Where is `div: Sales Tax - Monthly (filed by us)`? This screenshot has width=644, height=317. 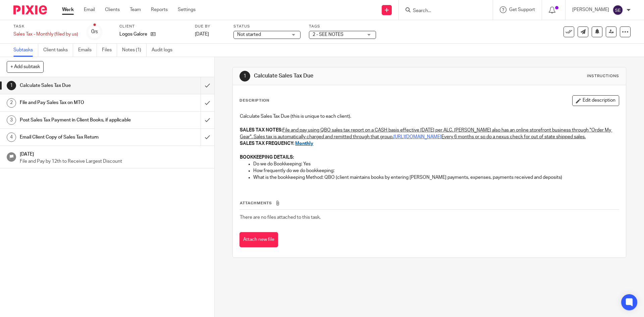 div: Sales Tax - Monthly (filed by us) is located at coordinates (45, 34).